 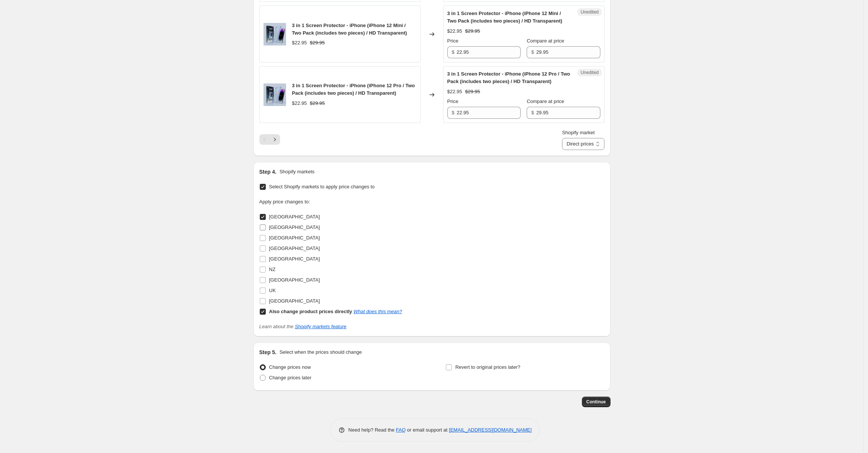 I want to click on h2: Step 4., so click(x=268, y=172).